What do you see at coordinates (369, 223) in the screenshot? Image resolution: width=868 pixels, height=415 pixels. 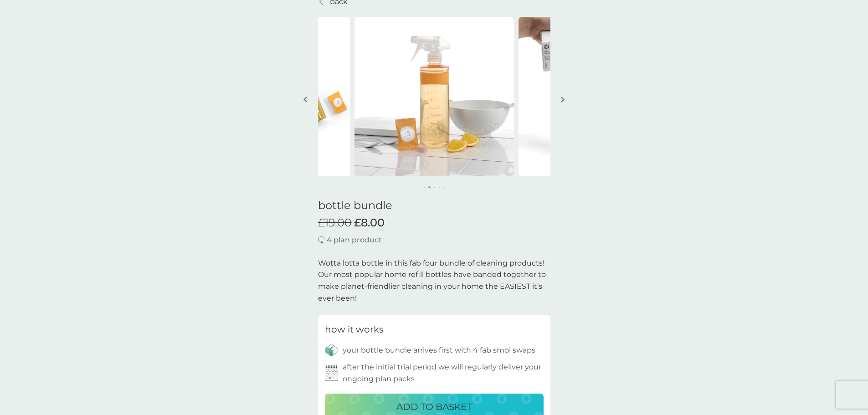 I see `span: £8.00` at bounding box center [369, 223].